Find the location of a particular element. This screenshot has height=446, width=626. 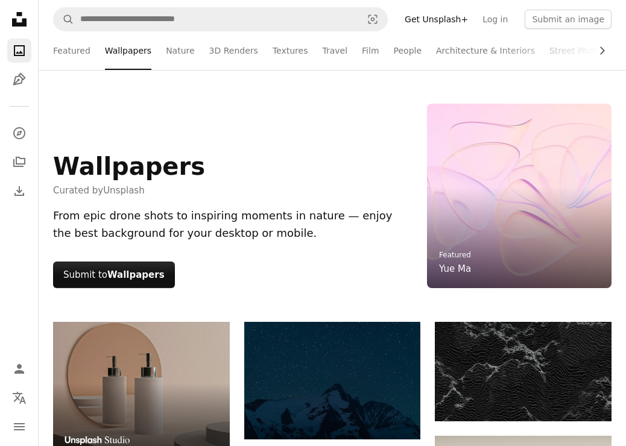

button: Submit toWallpapers is located at coordinates (114, 275).